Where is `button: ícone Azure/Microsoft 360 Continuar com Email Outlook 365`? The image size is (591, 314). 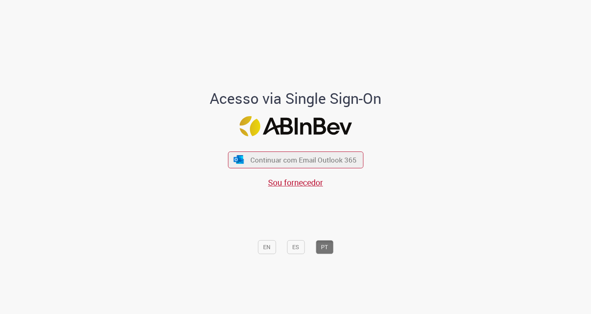 button: ícone Azure/Microsoft 360 Continuar com Email Outlook 365 is located at coordinates (296, 160).